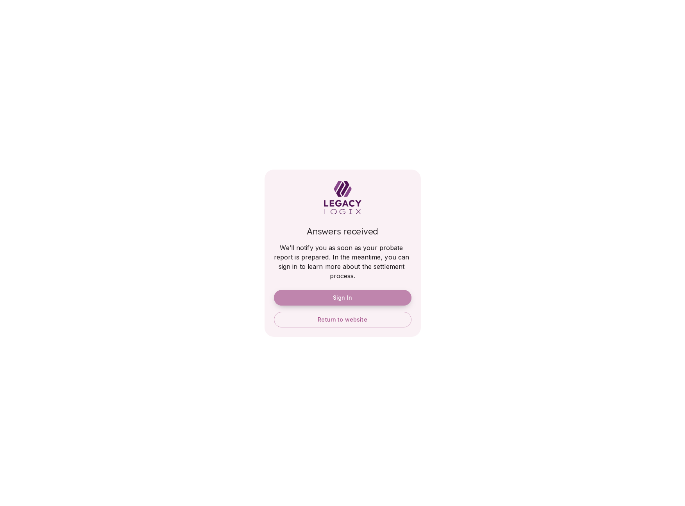 The width and height of the screenshot is (685, 506). I want to click on button: Return to website, so click(343, 320).